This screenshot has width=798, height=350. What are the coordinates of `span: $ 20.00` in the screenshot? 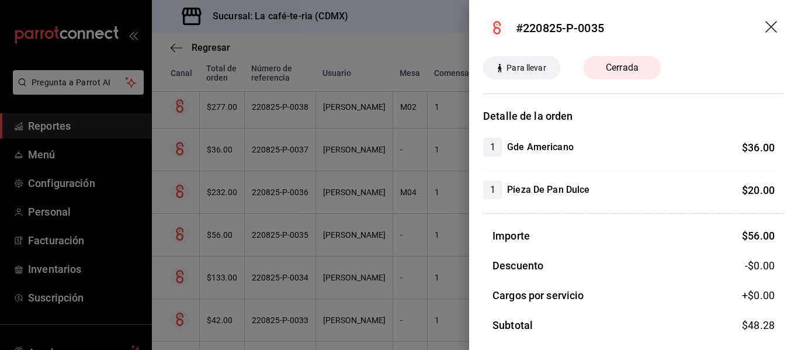 It's located at (758, 190).